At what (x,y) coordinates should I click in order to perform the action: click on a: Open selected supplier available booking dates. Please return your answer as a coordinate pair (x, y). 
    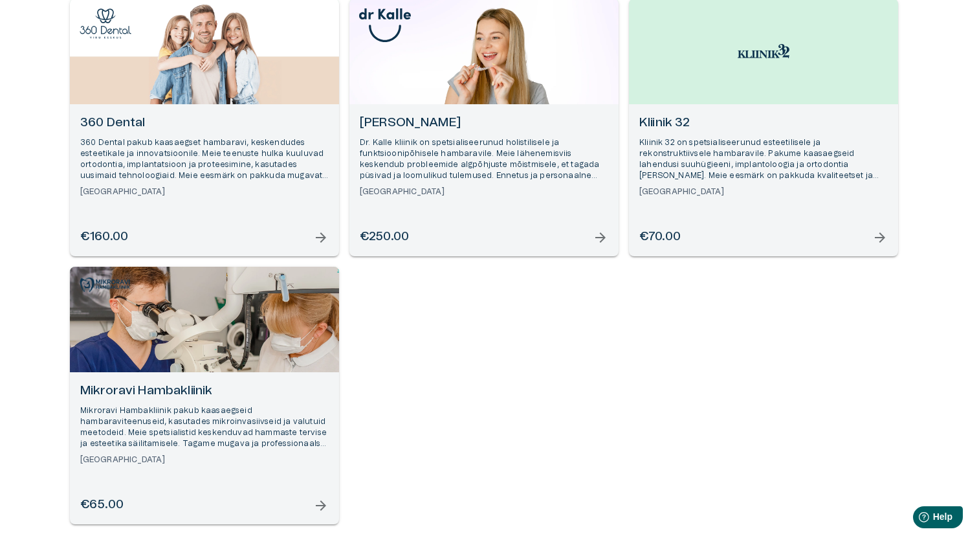
    Looking at the image, I should click on (205, 395).